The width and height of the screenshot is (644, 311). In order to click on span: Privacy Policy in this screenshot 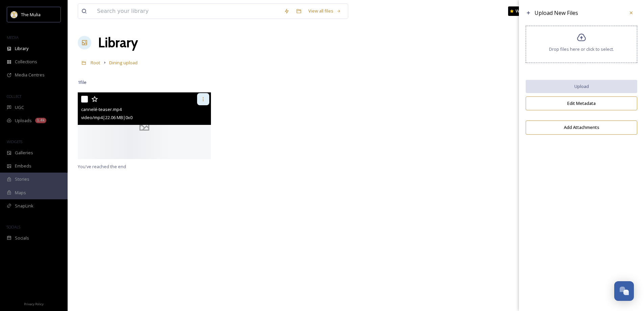, I will do `click(34, 304)`.